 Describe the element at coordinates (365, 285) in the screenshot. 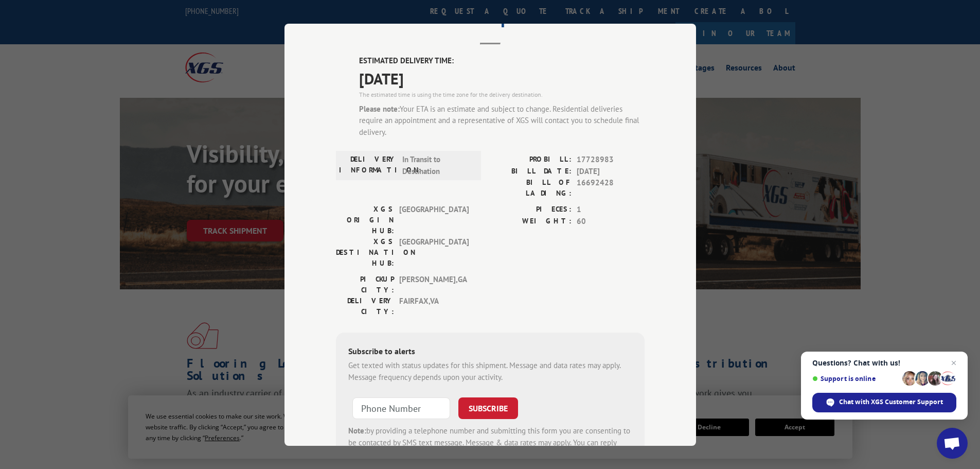

I see `label: PICKUP CITY:` at that location.